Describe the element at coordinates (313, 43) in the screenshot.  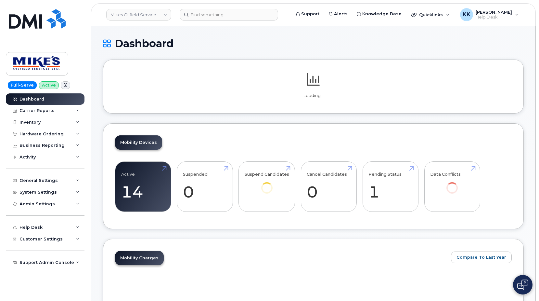
I see `h1: Dashboard` at that location.